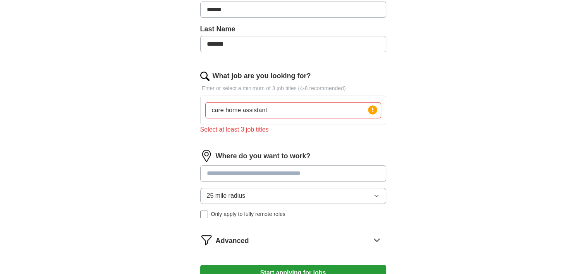  I want to click on label: What job are you looking for?, so click(262, 76).